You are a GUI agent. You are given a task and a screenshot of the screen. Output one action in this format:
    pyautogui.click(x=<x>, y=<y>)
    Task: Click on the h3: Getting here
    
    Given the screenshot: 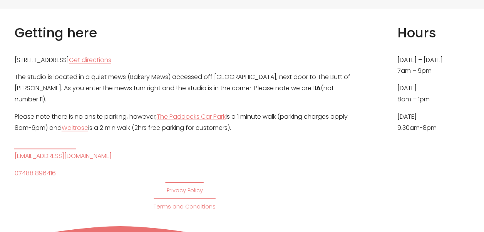 What is the action you would take?
    pyautogui.click(x=185, y=33)
    